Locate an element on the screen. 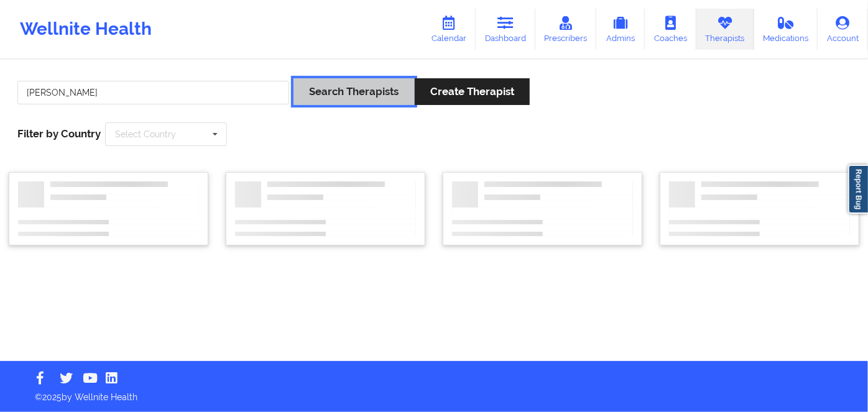  a: Report Bug is located at coordinates (858, 189).